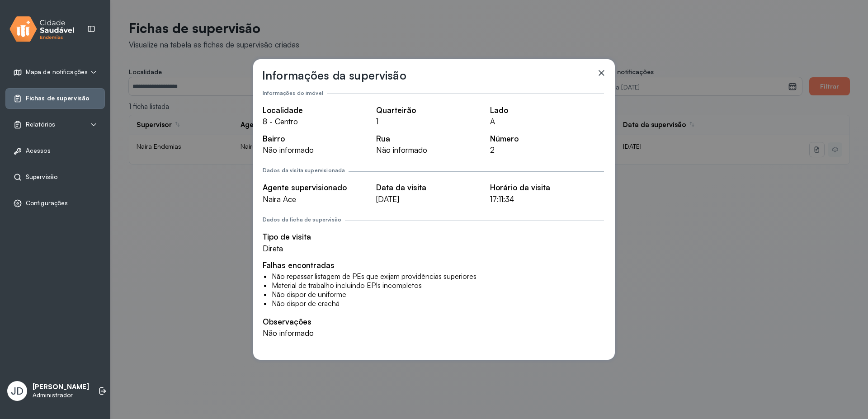  What do you see at coordinates (433, 187) in the screenshot?
I see `div: Data da visita` at bounding box center [433, 187].